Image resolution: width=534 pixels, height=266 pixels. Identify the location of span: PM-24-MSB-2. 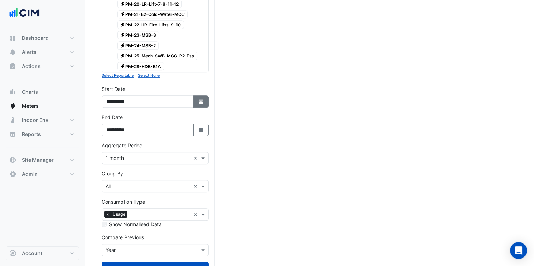
(138, 45).